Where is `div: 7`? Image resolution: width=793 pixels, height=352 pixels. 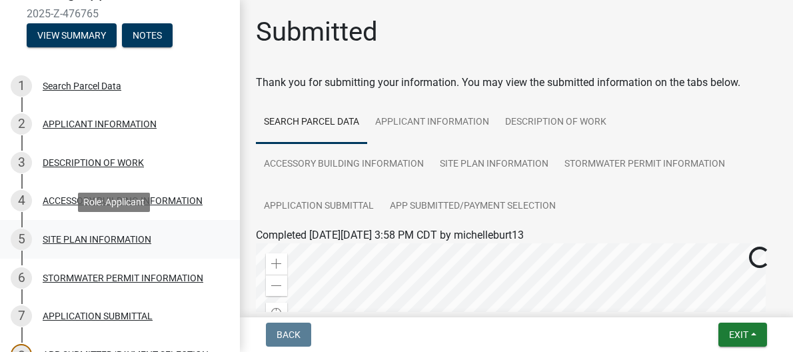
div: 7 is located at coordinates (21, 316).